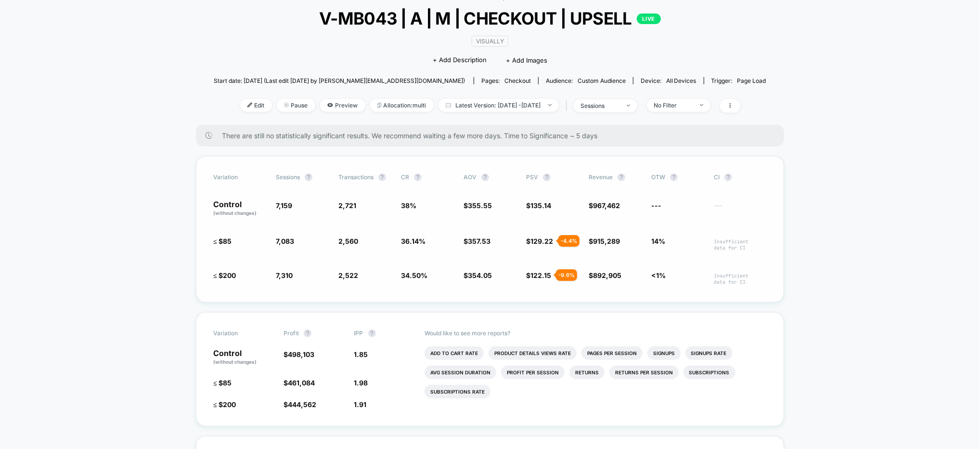 This screenshot has height=449, width=980. Describe the element at coordinates (404, 176) in the screenshot. I see `span: CR` at that location.